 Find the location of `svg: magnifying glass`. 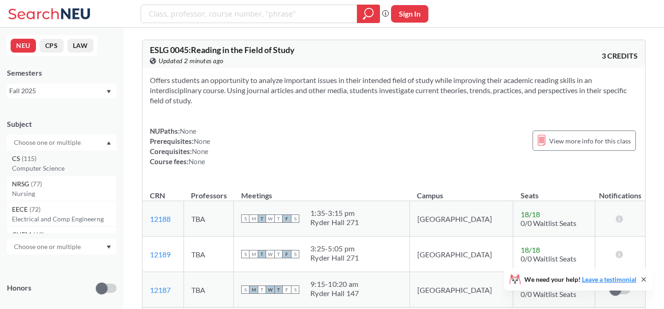

svg: magnifying glass is located at coordinates (368, 14).